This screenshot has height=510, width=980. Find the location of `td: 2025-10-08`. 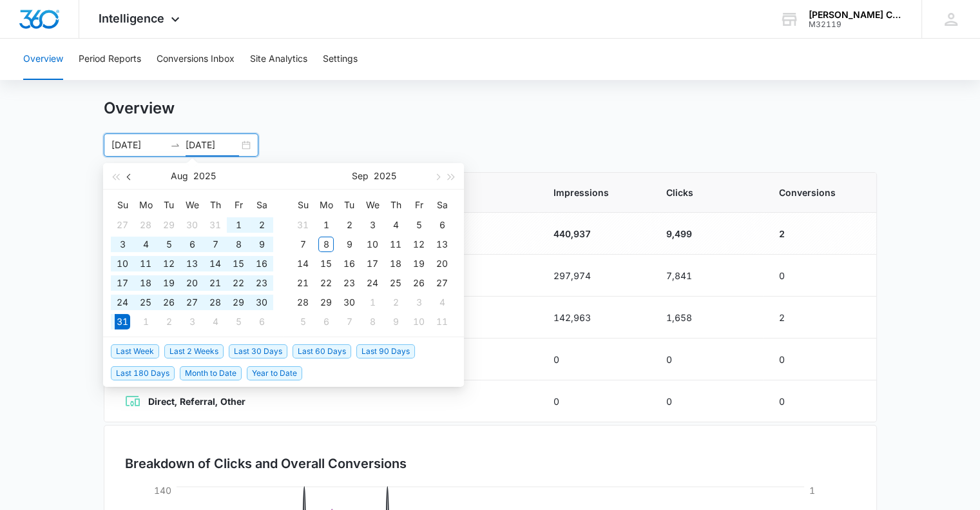

td: 2025-10-08 is located at coordinates (373, 322).